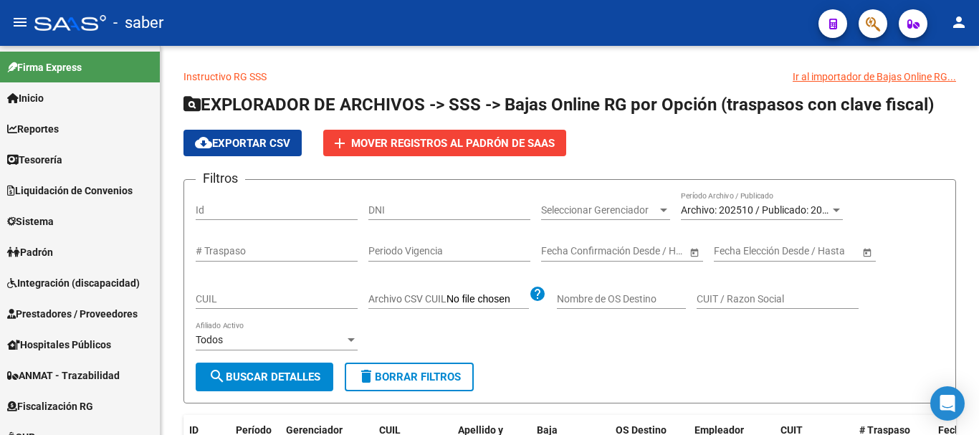 The image size is (979, 435). Describe the element at coordinates (340, 143) in the screenshot. I see `mat-icon: add` at that location.